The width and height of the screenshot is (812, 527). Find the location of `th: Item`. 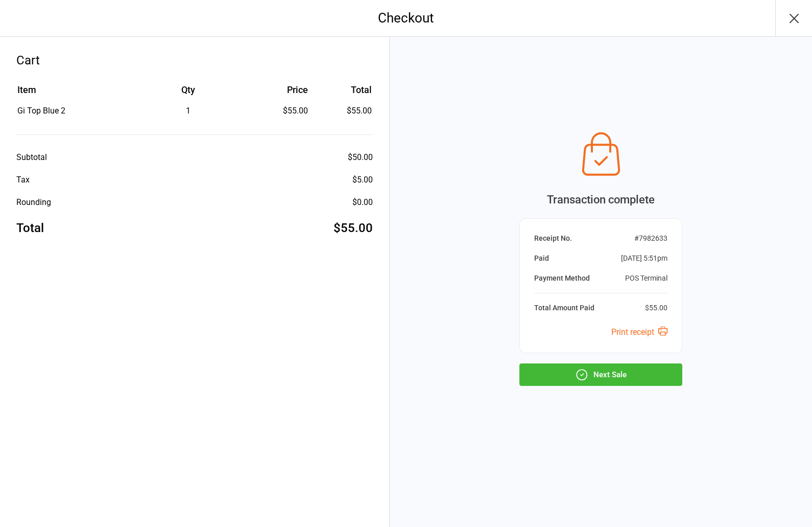

th: Item is located at coordinates (75, 93).